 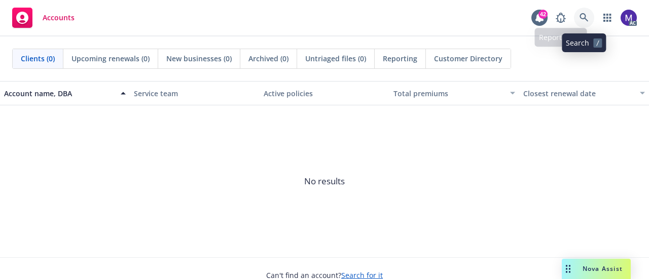 What do you see at coordinates (58, 18) in the screenshot?
I see `span: Accounts` at bounding box center [58, 18].